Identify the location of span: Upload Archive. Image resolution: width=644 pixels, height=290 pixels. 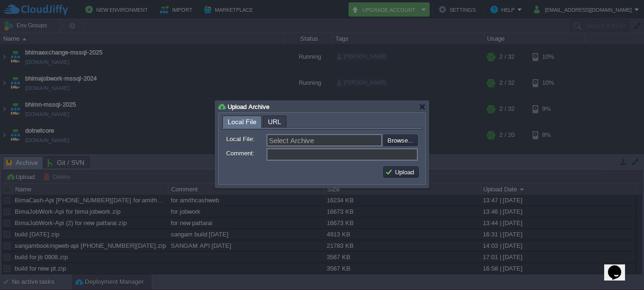
(248, 107).